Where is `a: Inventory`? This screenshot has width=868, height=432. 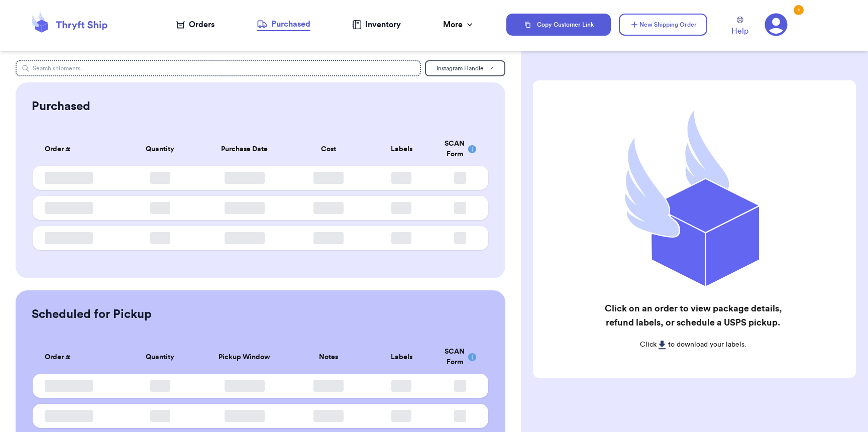
a: Inventory is located at coordinates (377, 25).